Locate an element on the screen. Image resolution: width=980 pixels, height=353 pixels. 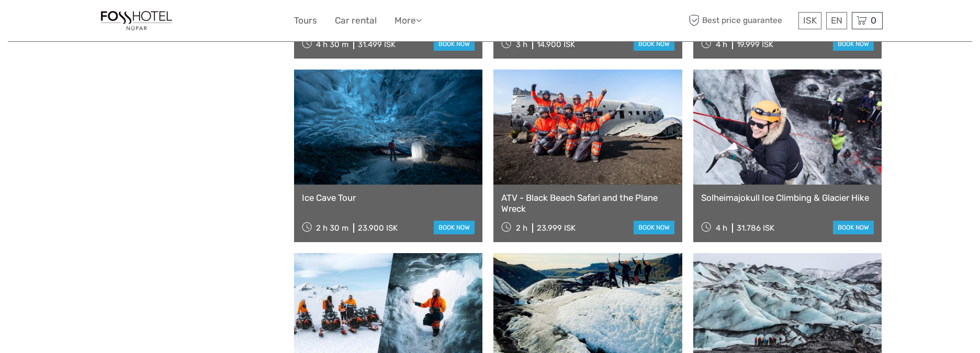
div: 23.900 ISK is located at coordinates (378, 228).